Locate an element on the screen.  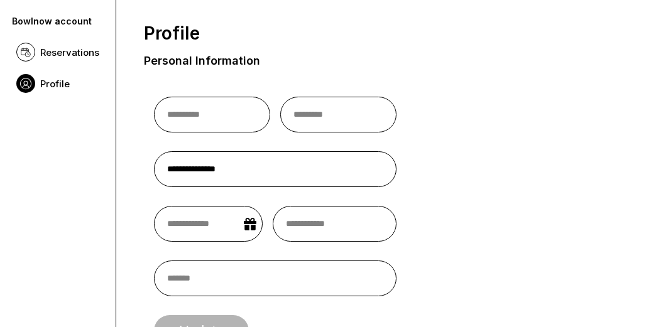
a: Profile is located at coordinates (58, 84).